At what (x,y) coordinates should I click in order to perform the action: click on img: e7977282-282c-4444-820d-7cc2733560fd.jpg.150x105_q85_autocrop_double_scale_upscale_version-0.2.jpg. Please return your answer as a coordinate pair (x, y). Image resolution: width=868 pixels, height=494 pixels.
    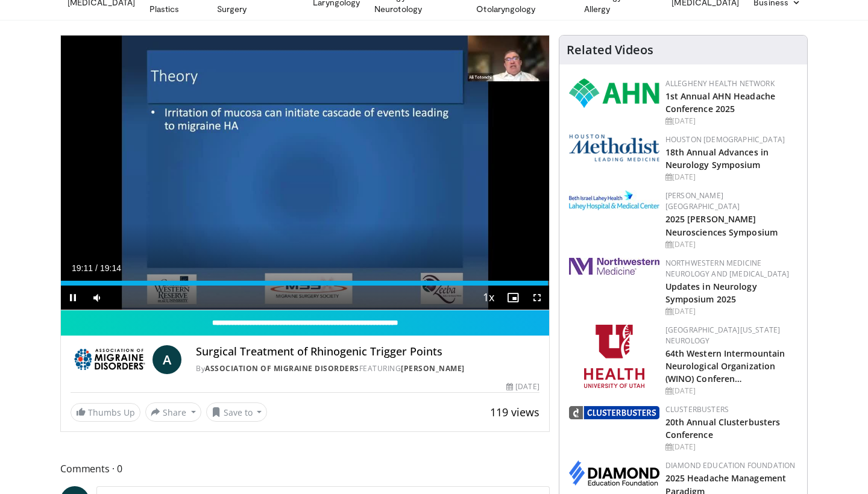
    Looking at the image, I should click on (614, 200).